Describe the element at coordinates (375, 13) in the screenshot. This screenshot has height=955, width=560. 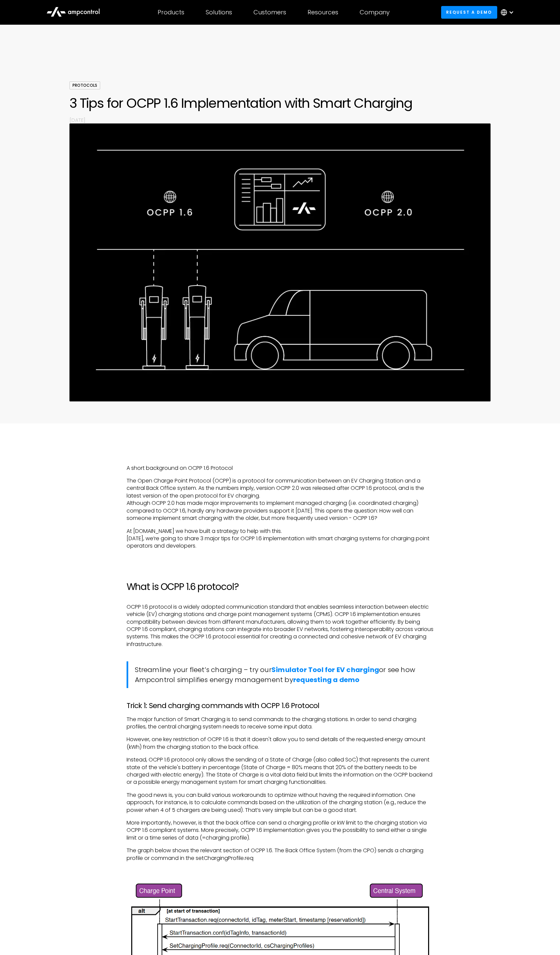
I see `div: Company` at that location.